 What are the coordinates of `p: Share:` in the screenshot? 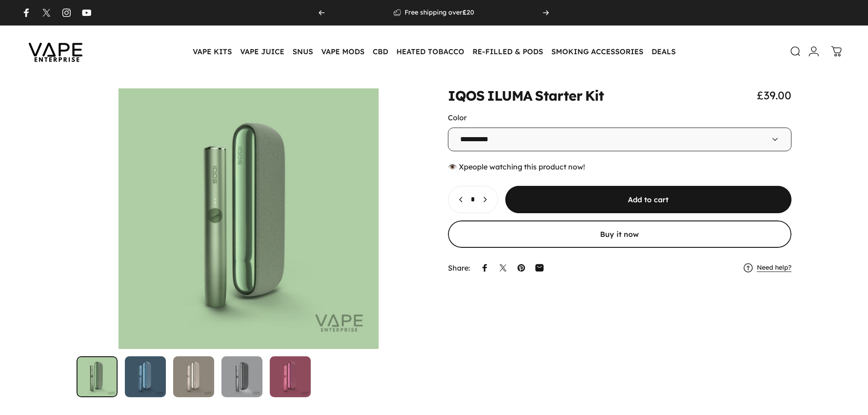 It's located at (459, 268).